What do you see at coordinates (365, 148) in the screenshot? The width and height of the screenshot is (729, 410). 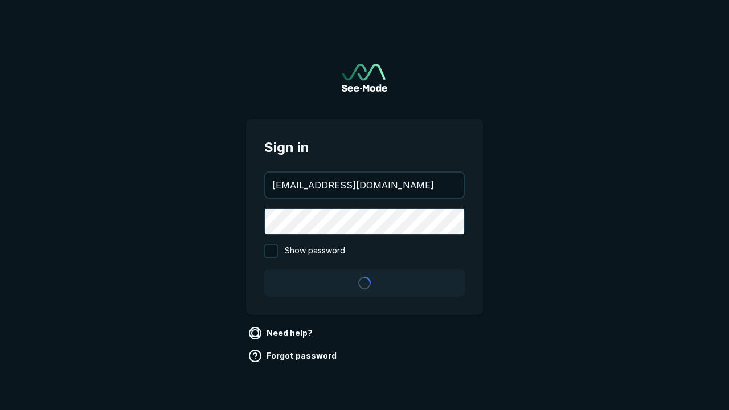 I see `span: Sign in` at bounding box center [365, 148].